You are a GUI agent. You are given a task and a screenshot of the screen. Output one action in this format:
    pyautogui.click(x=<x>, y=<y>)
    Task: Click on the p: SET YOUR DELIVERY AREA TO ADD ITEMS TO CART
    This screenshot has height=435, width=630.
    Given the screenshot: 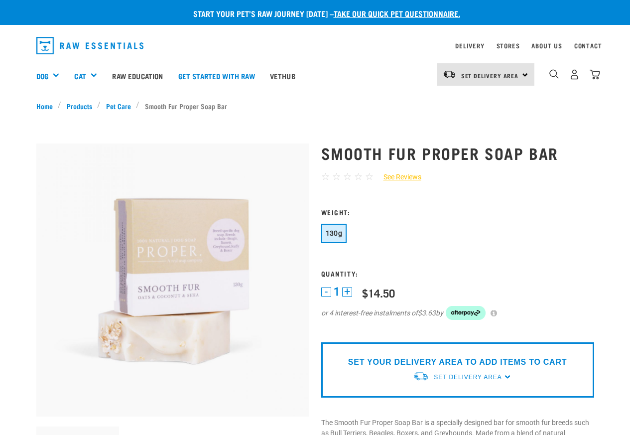 What is the action you would take?
    pyautogui.click(x=457, y=362)
    